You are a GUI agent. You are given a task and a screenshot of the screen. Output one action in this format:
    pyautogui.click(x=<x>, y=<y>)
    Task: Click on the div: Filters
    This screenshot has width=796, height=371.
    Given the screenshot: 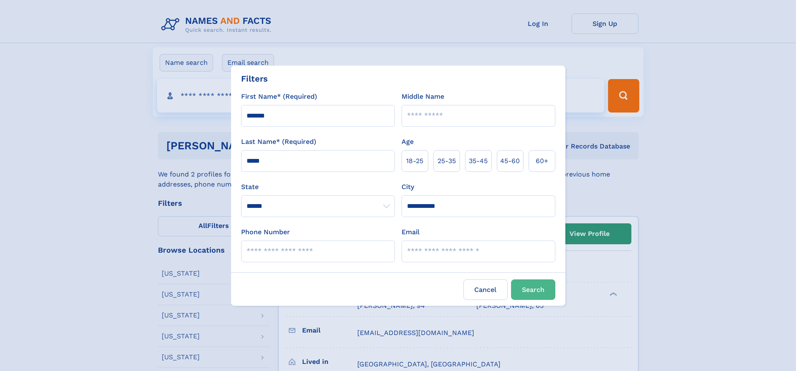 What is the action you would take?
    pyautogui.click(x=255, y=79)
    